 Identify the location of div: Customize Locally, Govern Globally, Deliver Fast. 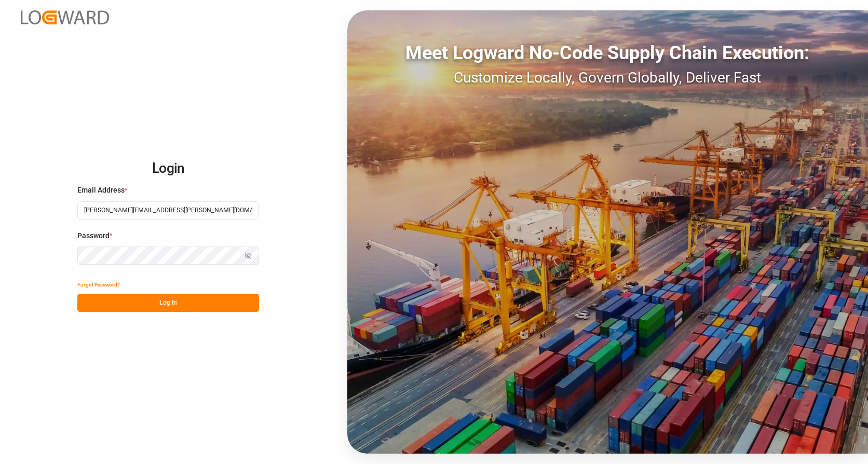
(607, 78).